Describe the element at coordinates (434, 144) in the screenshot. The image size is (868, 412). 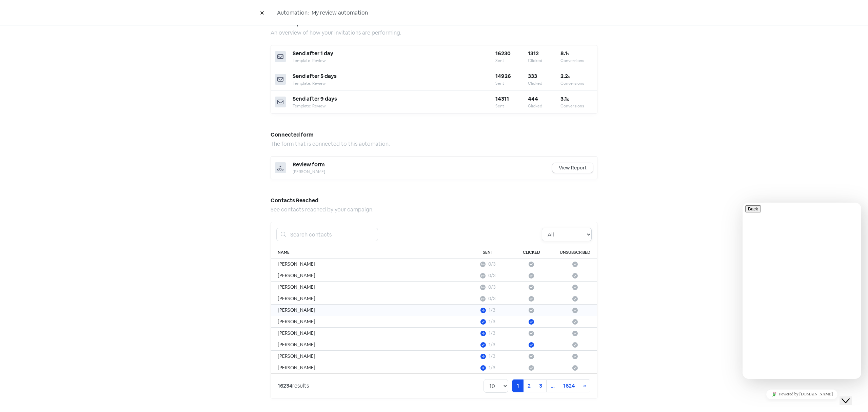
I see `div: The form that is connected to this automation.` at that location.